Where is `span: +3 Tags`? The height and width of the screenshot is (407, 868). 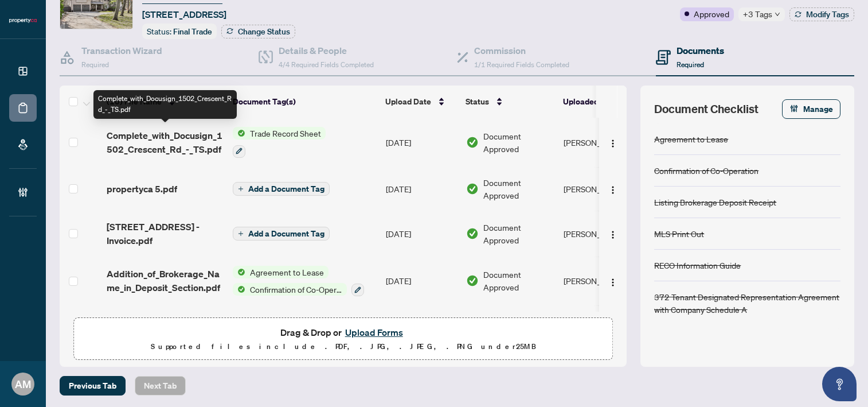
span: +3 Tags is located at coordinates (757, 14).